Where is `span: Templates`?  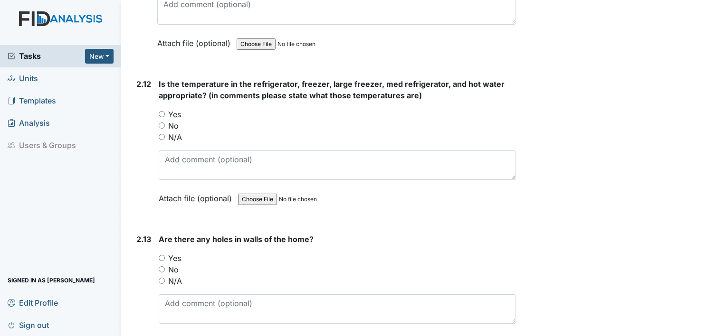 span: Templates is located at coordinates (32, 101).